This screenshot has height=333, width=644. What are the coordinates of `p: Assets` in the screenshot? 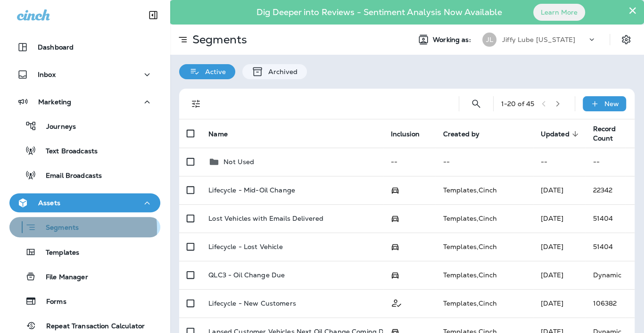 It's located at (49, 203).